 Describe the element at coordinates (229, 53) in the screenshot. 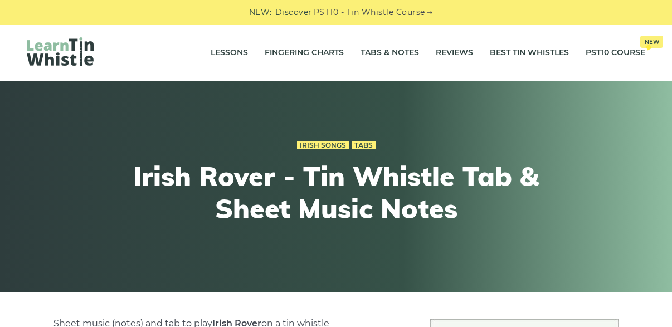

I see `a: Lessons` at that location.